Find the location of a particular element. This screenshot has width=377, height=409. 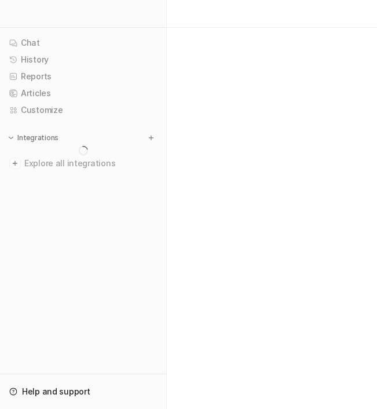

a: History is located at coordinates (83, 60).